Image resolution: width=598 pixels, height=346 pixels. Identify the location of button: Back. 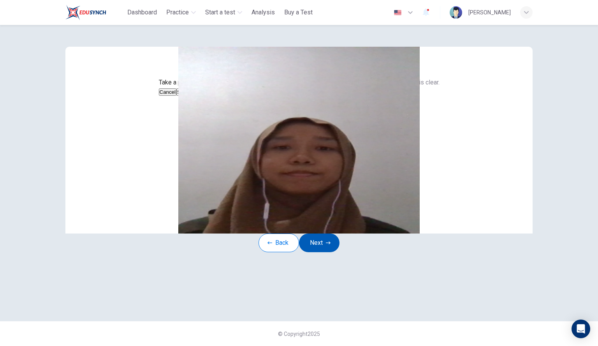
(279, 243).